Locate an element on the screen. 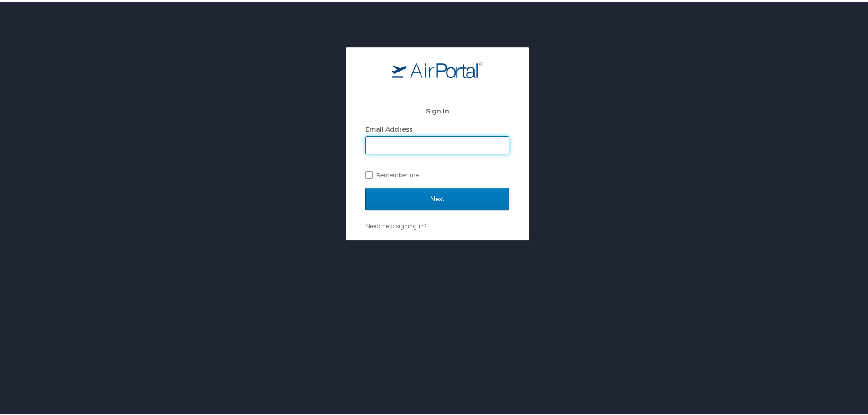 The height and width of the screenshot is (415, 868). input: Next is located at coordinates (438, 197).